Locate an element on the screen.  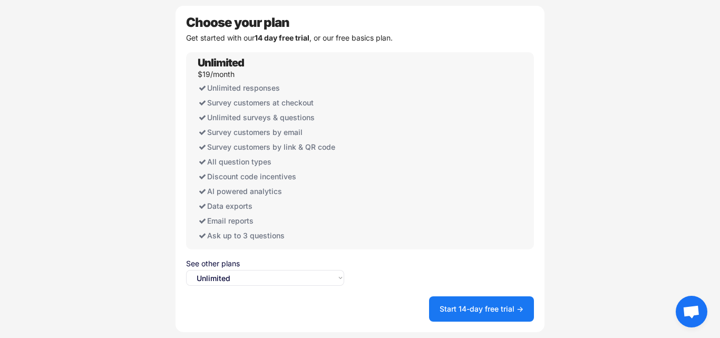
div: Survey customers by email is located at coordinates (270, 132).